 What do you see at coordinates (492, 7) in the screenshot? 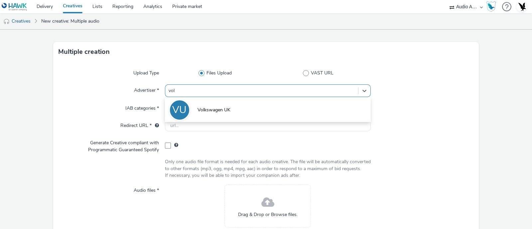
I see `a: Hawk Academy` at bounding box center [492, 7].